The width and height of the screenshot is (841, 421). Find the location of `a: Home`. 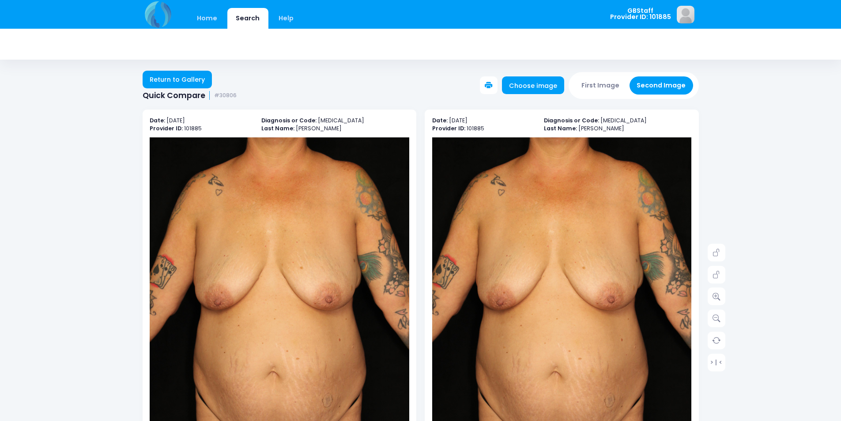

a: Home is located at coordinates (207, 18).